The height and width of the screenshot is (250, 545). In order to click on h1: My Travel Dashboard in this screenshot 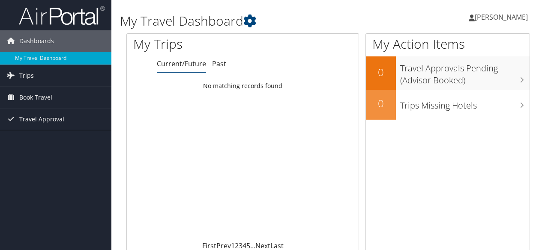, I will do `click(259, 21)`.